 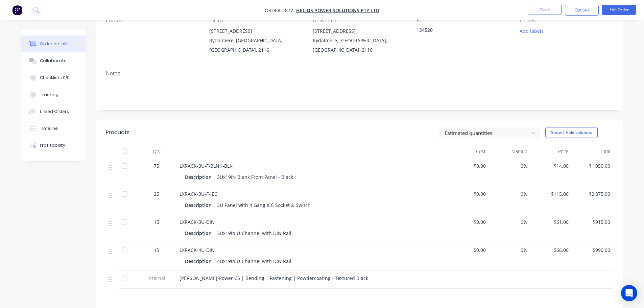 What do you see at coordinates (55, 77) in the screenshot?
I see `div: Checklists 0/0` at bounding box center [55, 77].